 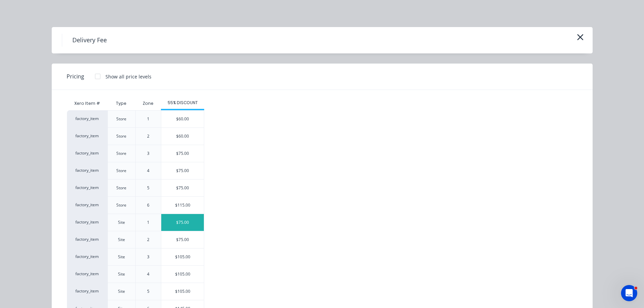 I want to click on div: Show all price levels, so click(x=128, y=76).